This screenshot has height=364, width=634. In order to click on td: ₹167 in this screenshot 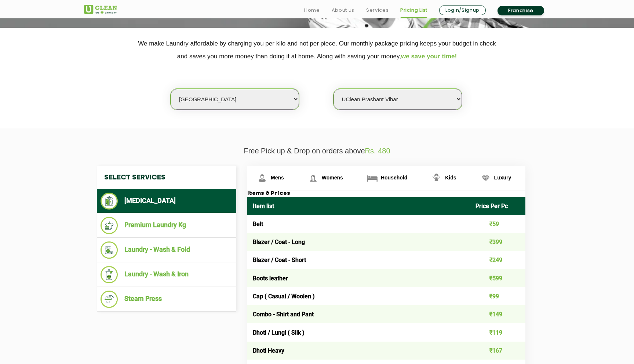, I will do `click(498, 351)`.